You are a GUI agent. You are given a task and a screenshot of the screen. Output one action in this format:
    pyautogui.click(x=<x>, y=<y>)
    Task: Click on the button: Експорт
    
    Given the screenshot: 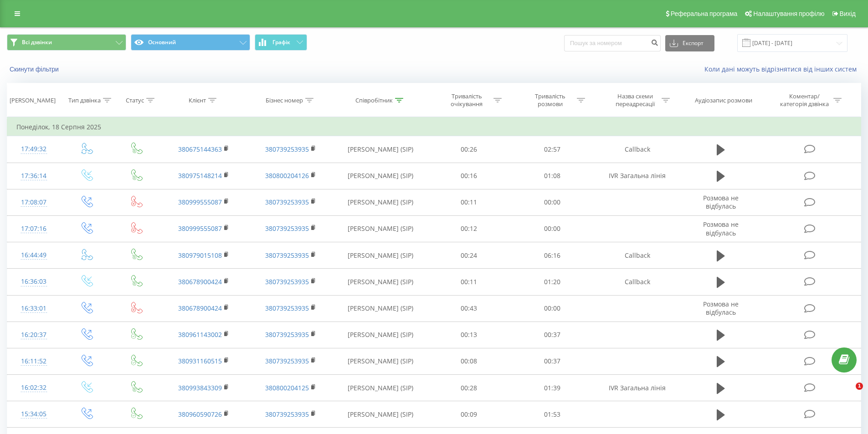 What is the action you would take?
    pyautogui.click(x=690, y=43)
    